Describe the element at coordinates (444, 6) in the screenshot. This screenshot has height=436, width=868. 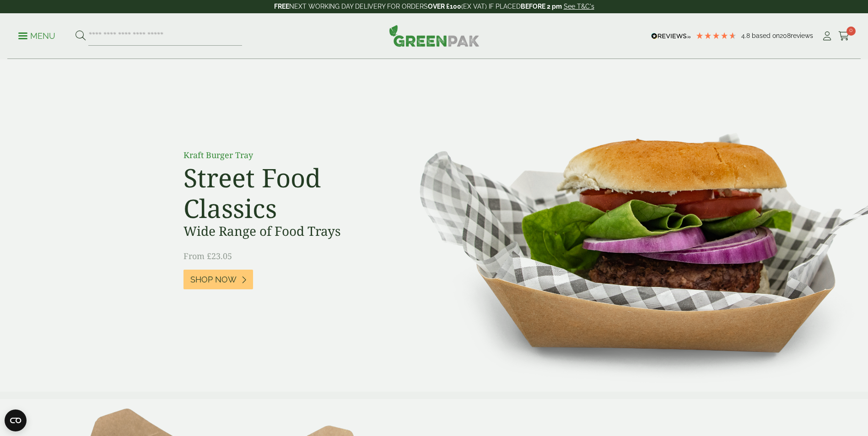
I see `strong: OVER £100` at that location.